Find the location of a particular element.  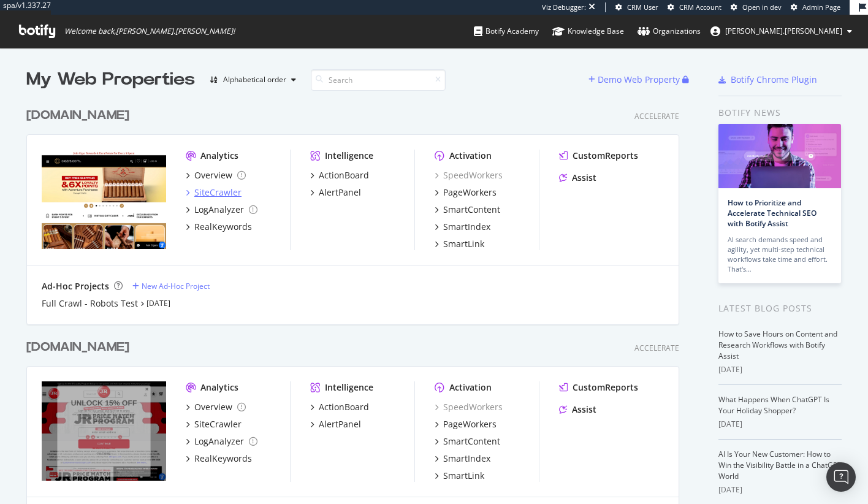

img: How to Prioritize and Accelerate Technical SEO with Botify Assist is located at coordinates (780, 156).